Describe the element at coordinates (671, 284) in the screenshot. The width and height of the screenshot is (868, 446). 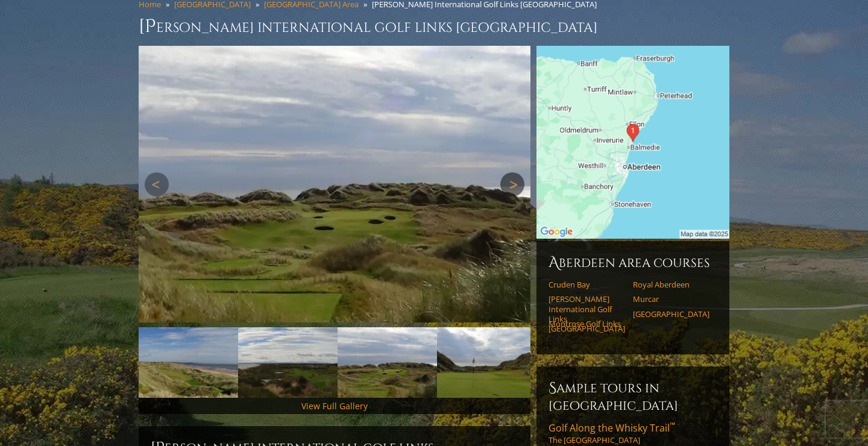
I see `a: Royal Aberdeen` at that location.